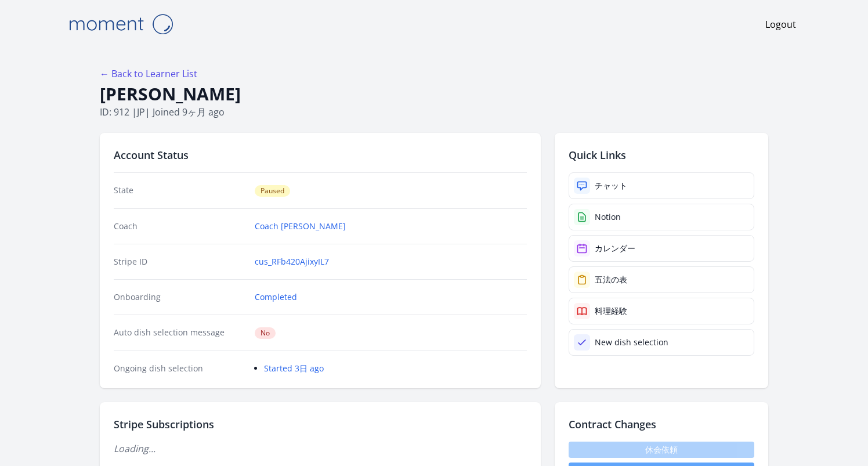 The width and height of the screenshot is (868, 466). I want to click on a: カレンダー, so click(662, 248).